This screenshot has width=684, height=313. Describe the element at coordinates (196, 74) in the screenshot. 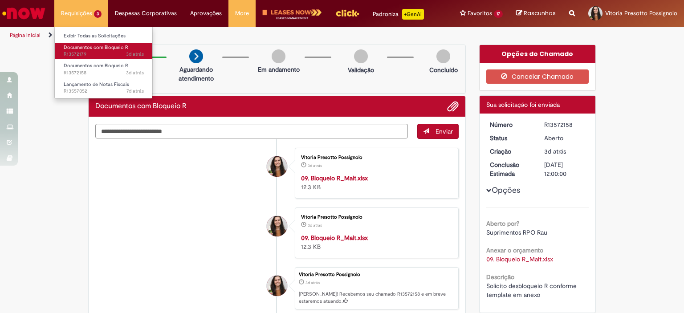

I see `p: Aguardando atendimento` at that location.